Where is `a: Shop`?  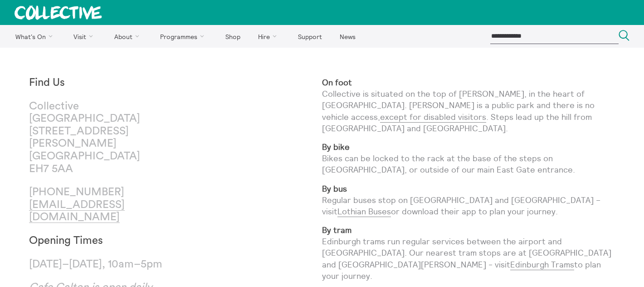 a: Shop is located at coordinates (233, 37).